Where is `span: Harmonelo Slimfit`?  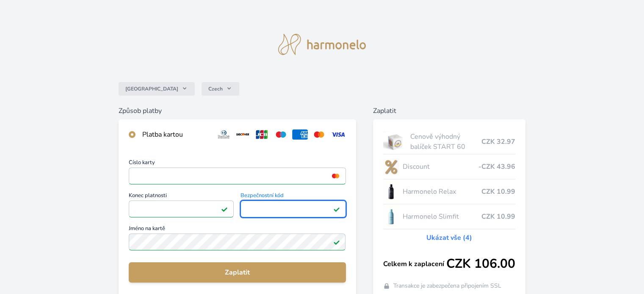
span: Harmonelo Slimfit is located at coordinates (441, 216).